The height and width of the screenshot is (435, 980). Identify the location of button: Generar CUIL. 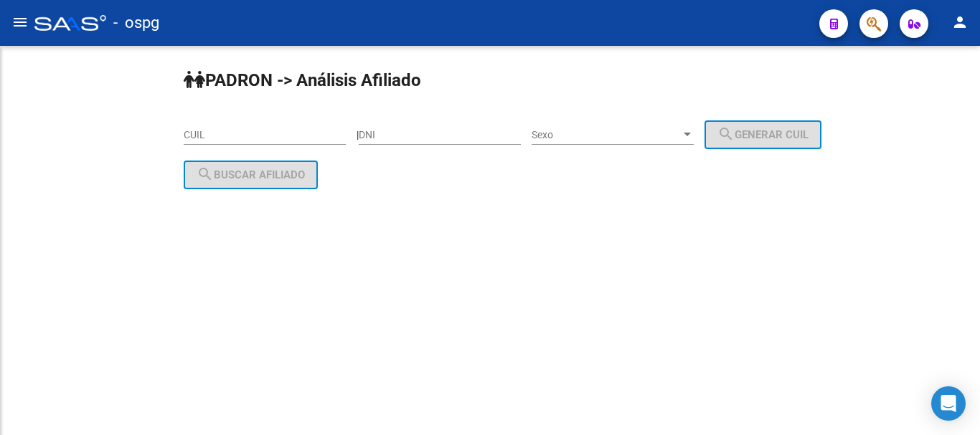
(763, 134).